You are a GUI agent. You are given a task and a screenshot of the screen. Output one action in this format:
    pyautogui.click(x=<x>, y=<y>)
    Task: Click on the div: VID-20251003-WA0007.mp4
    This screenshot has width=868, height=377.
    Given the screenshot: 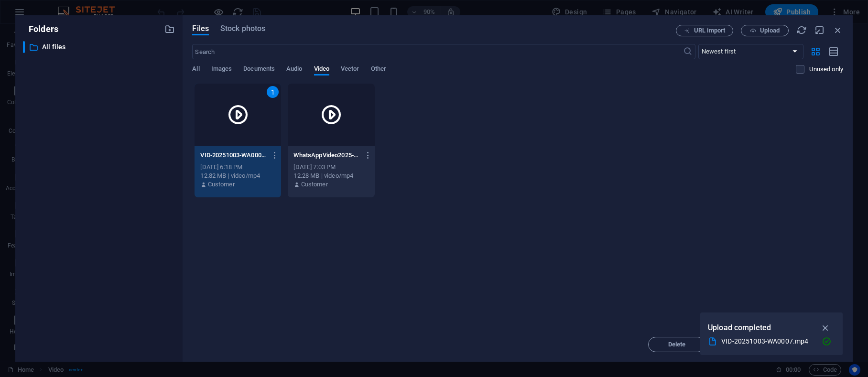 What is the action you would take?
    pyautogui.click(x=767, y=342)
    